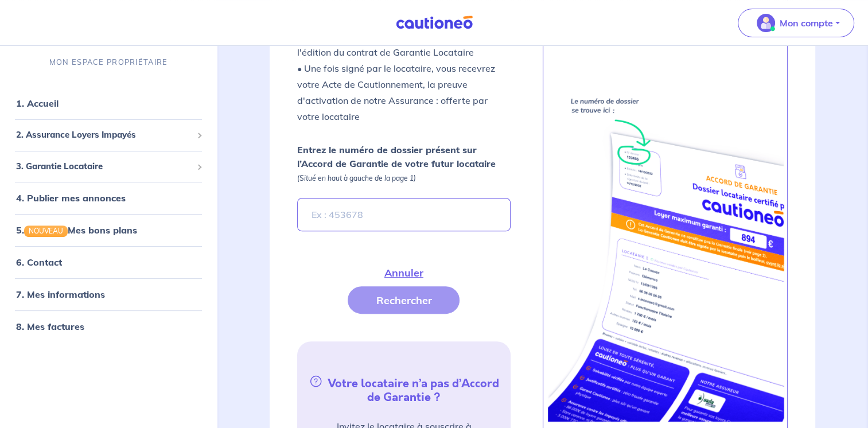 The height and width of the screenshot is (428, 868). I want to click on div: 1. Accueil, so click(109, 104).